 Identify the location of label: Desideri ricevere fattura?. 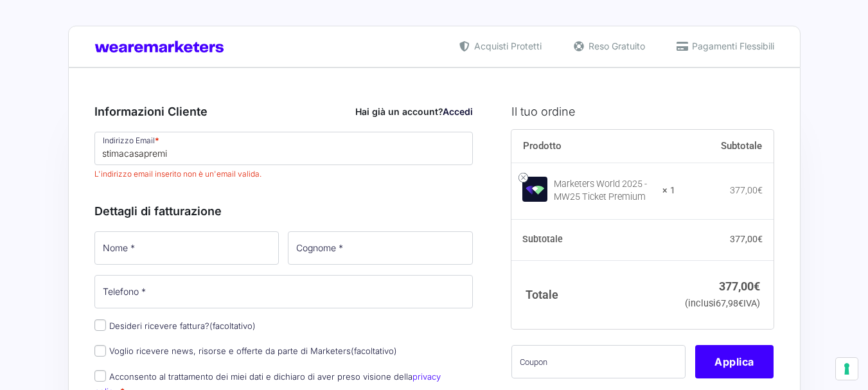
(174, 326).